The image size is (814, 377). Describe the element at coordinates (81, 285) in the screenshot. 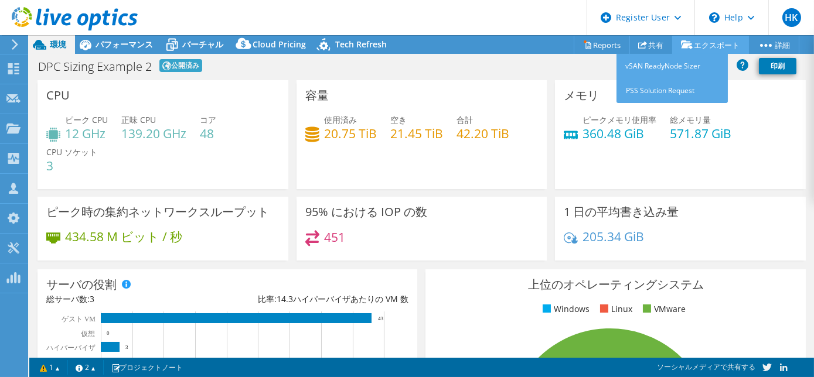

I see `h3: サーバの役割` at that location.